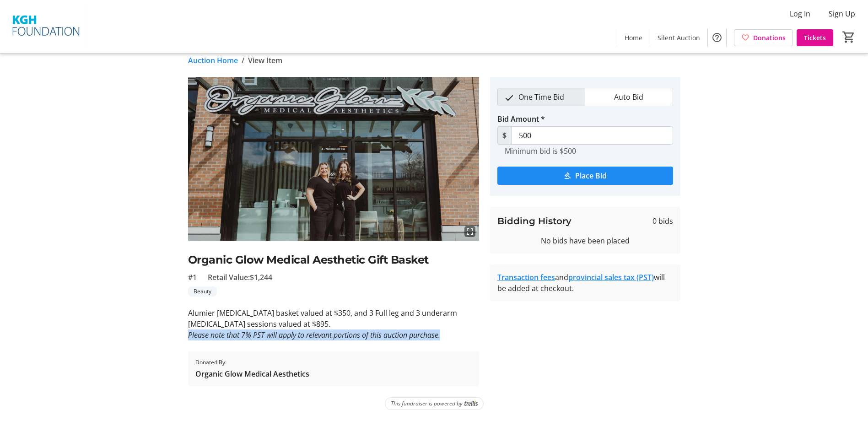  I want to click on a: Donations, so click(763, 38).